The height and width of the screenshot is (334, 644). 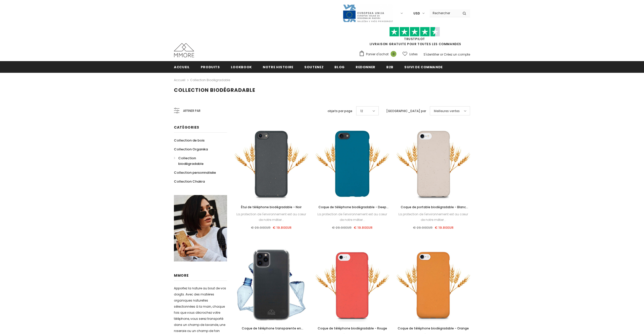 What do you see at coordinates (434, 210) in the screenshot?
I see `span: Coque de portable biodégradable - Blanc naturel` at bounding box center [434, 210].